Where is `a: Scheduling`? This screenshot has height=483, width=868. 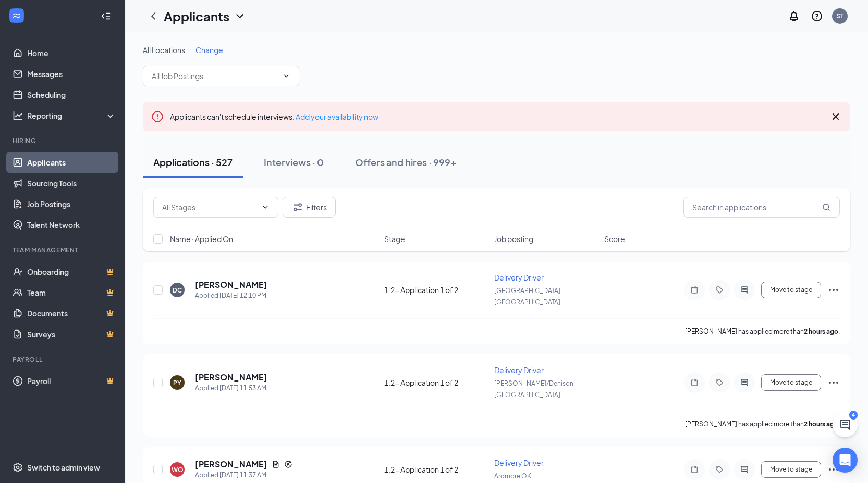
a: Scheduling is located at coordinates (71, 95).